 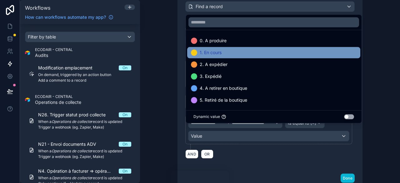 I want to click on span: 4. A retirer en boutique, so click(x=224, y=88).